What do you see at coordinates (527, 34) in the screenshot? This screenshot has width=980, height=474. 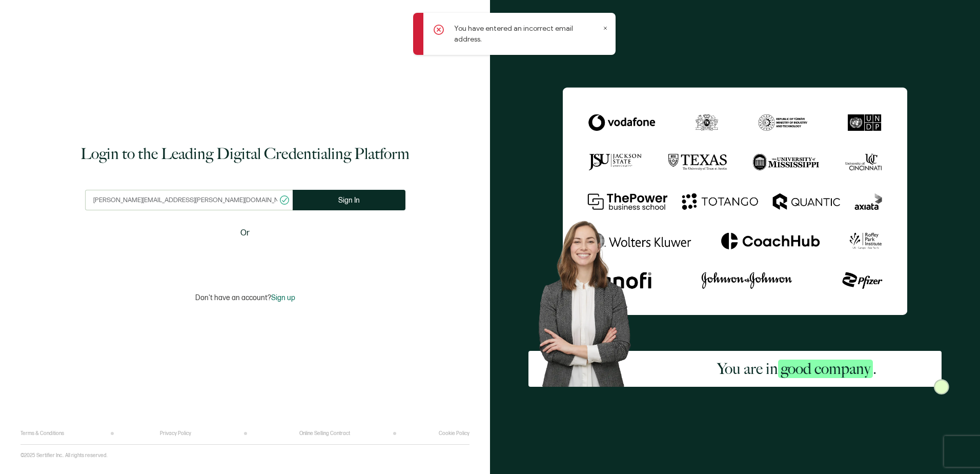 I see `p: You have entered an incorrect email address.` at bounding box center [527, 34].